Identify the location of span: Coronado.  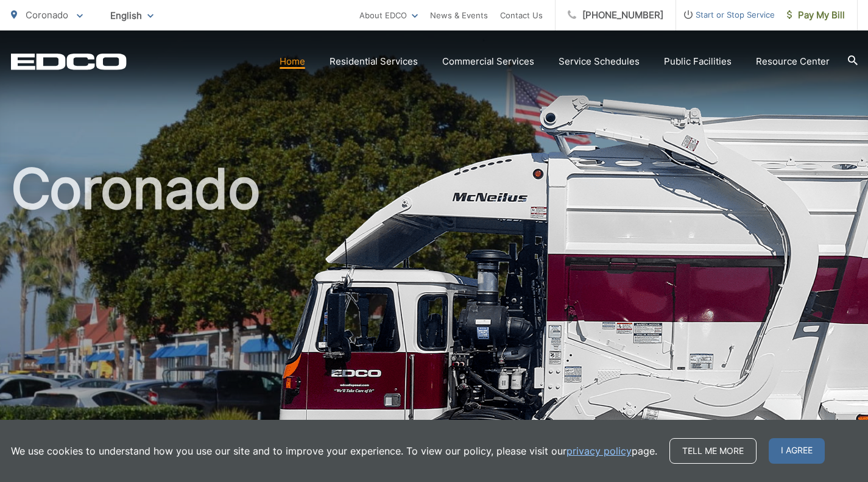
(47, 15).